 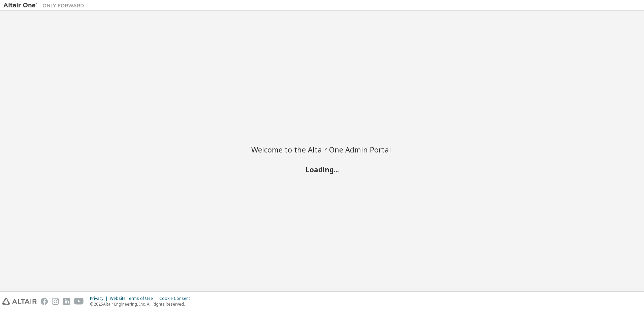 I want to click on p: © 2025 Altair Engineering, Inc. All Rights Reserved., so click(x=142, y=304).